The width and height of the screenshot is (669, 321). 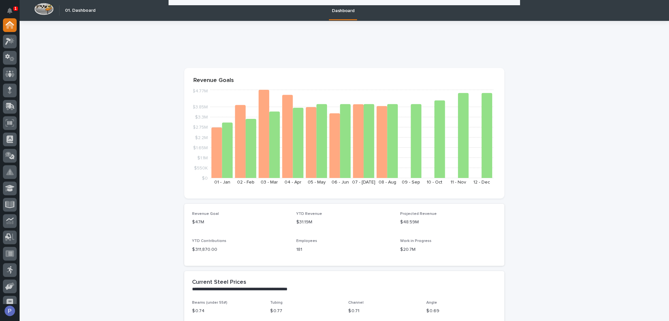 I want to click on tspan: $3.85M, so click(x=200, y=107).